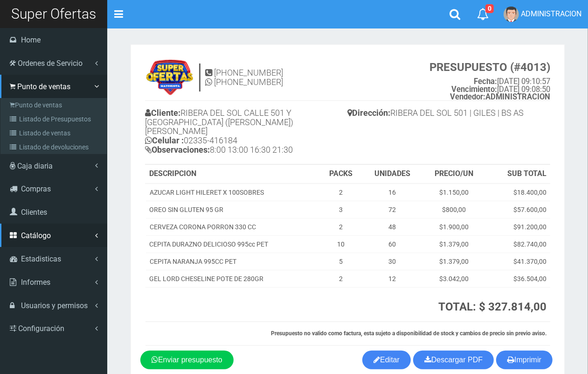 Image resolution: width=588 pixels, height=374 pixels. Describe the element at coordinates (341, 244) in the screenshot. I see `td: 10` at that location.